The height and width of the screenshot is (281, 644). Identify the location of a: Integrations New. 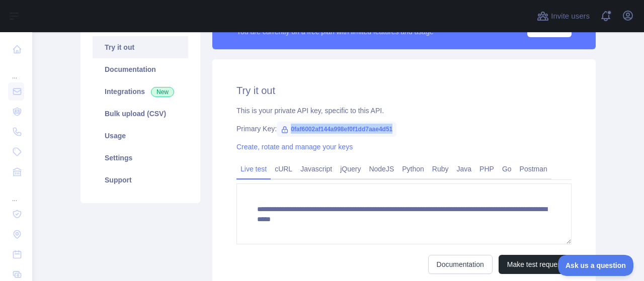
(140, 91).